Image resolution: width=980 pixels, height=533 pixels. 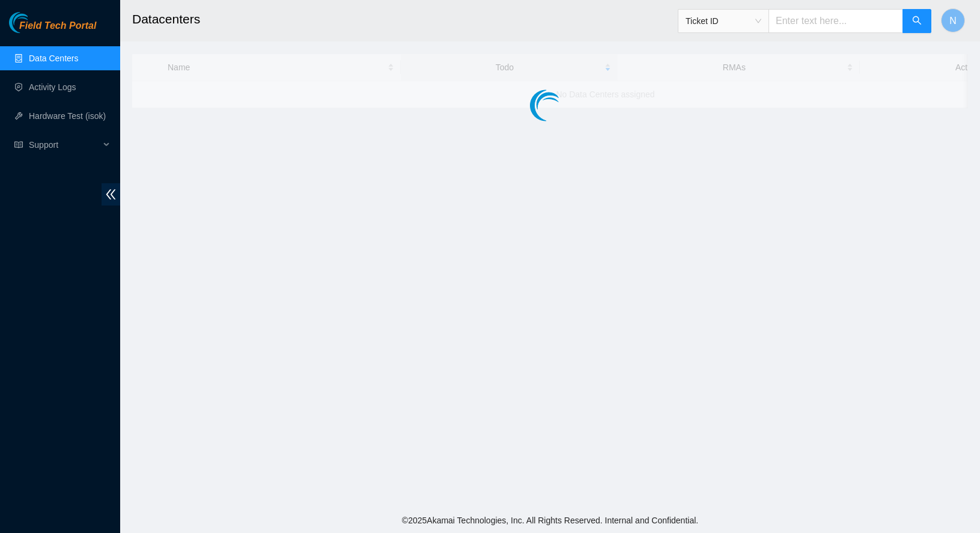 What do you see at coordinates (58, 25) in the screenshot?
I see `span: Field Tech Portal` at bounding box center [58, 25].